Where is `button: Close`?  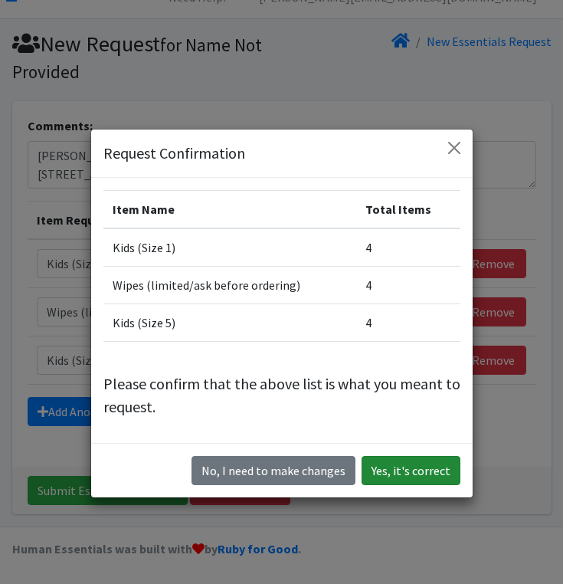
button: Close is located at coordinates (454, 148).